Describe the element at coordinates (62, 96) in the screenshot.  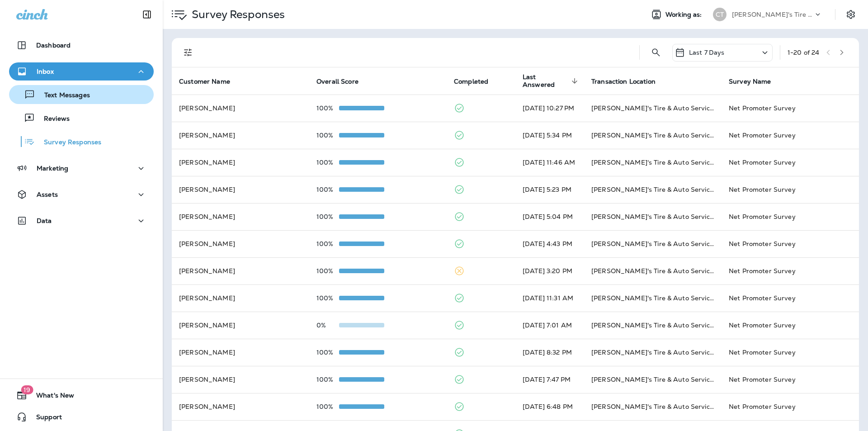
I see `p: Text Messages` at that location.